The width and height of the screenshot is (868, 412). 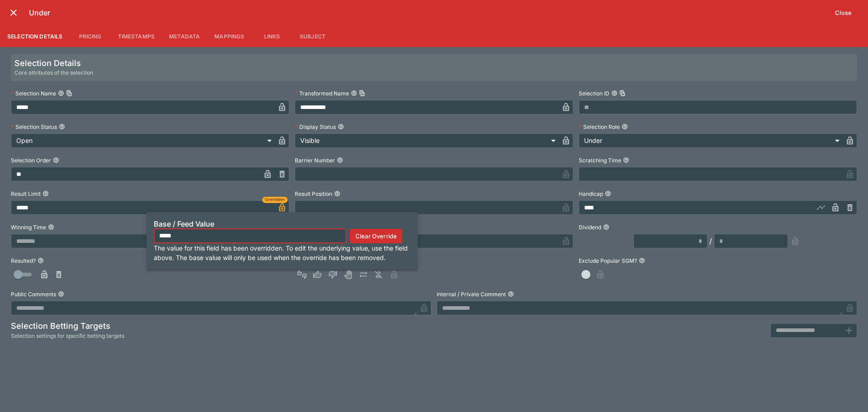 I want to click on p: Selection Order, so click(x=31, y=160).